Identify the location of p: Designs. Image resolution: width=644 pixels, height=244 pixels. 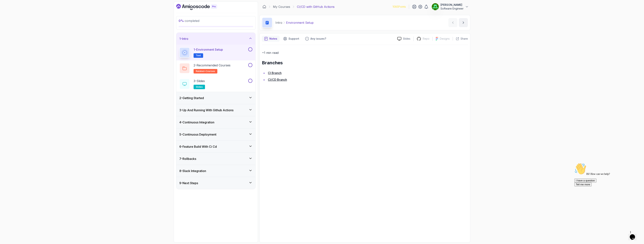
(444, 38).